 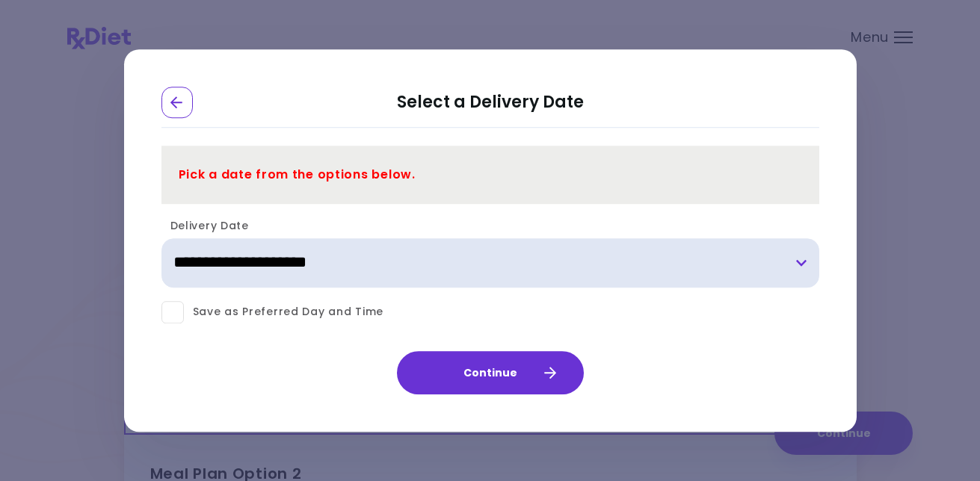 What do you see at coordinates (177, 103) in the screenshot?
I see `div: Go Back` at bounding box center [177, 103].